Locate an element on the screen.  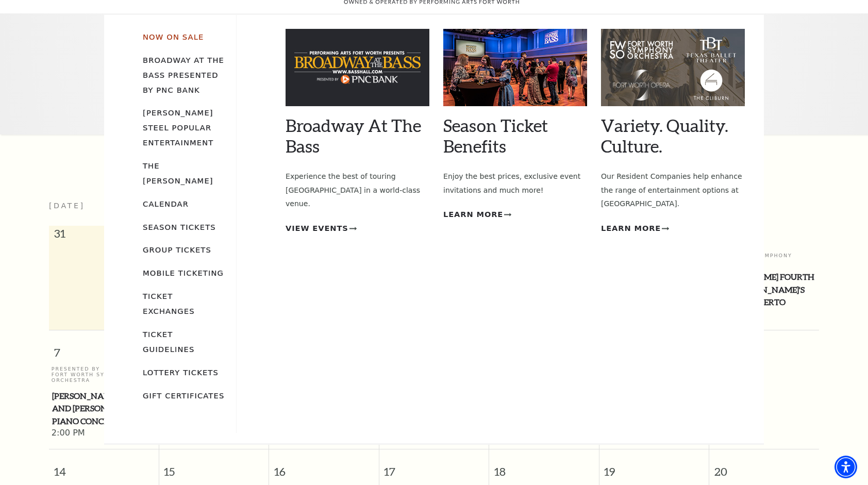
a: Mobile Ticketing is located at coordinates (183, 273).